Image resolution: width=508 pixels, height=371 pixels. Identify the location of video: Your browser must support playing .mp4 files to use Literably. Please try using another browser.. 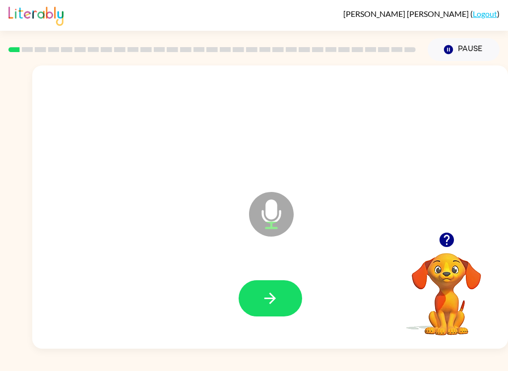
(446, 287).